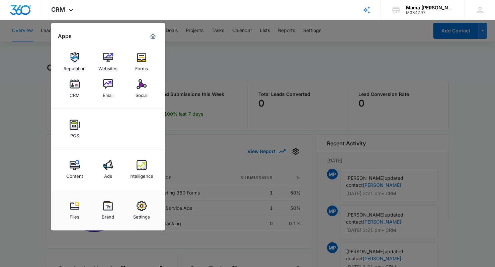 The width and height of the screenshot is (495, 267). What do you see at coordinates (75, 210) in the screenshot?
I see `a: Files` at bounding box center [75, 210].